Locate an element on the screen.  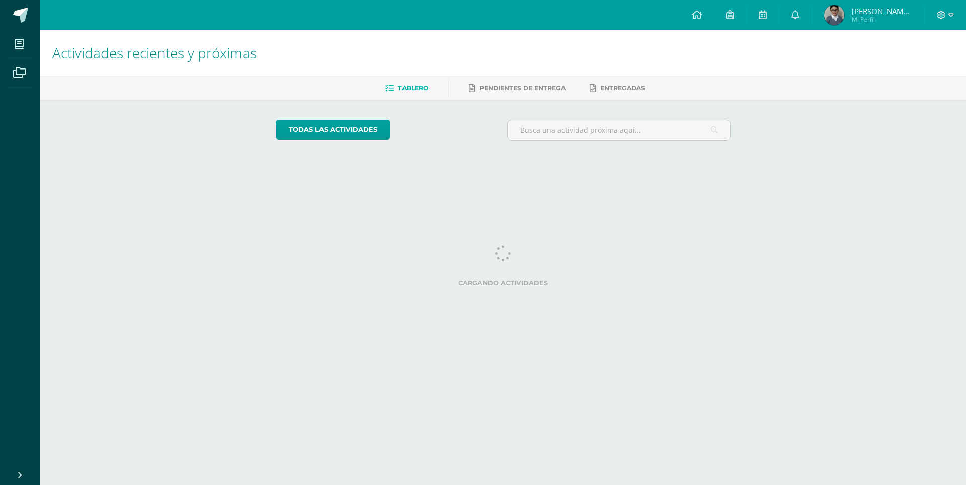
img: 0a2fc88354891e037b47c959cf6d87a8.png is located at coordinates (834, 15).